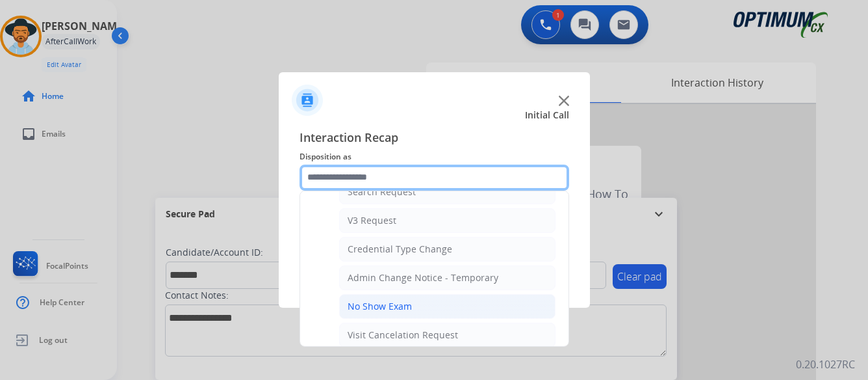 The width and height of the screenshot is (868, 380). I want to click on div: V3 Request, so click(371, 221).